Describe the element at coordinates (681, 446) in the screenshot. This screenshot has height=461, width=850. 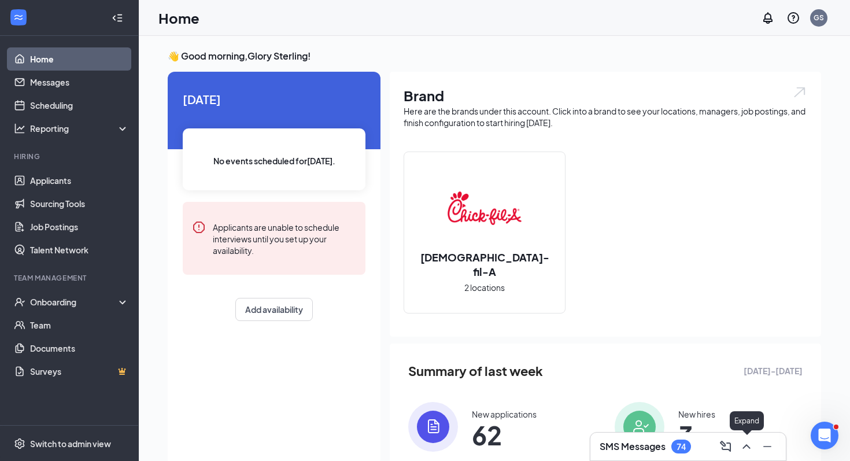
I see `div: 74` at that location.